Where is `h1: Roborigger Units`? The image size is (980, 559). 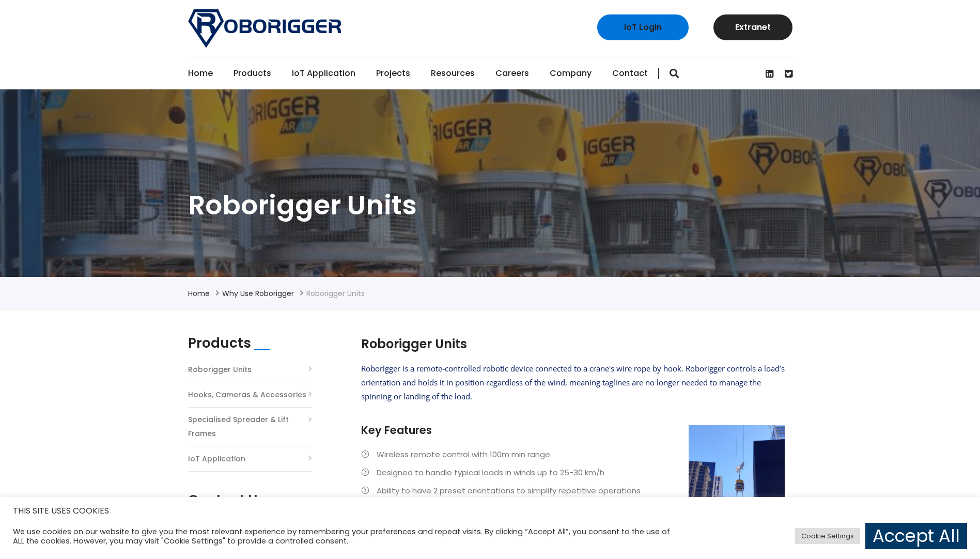 h1: Roborigger Units is located at coordinates (490, 205).